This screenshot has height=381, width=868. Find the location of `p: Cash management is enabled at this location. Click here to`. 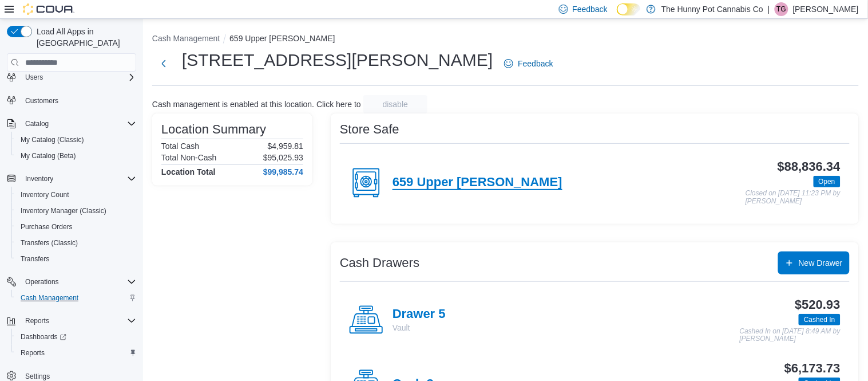

p: Cash management is enabled at this location. Click here to is located at coordinates (256, 104).